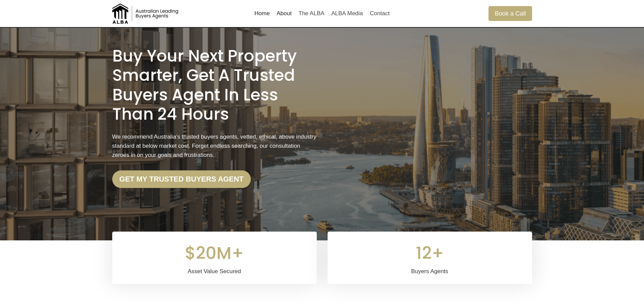 This screenshot has height=308, width=644. I want to click on nav: Primary Navigation, so click(322, 13).